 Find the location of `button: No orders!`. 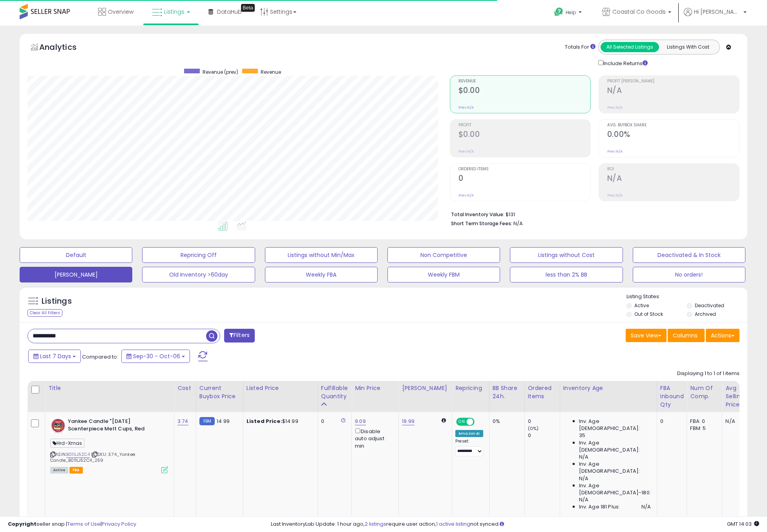

button: No orders! is located at coordinates (689, 275).